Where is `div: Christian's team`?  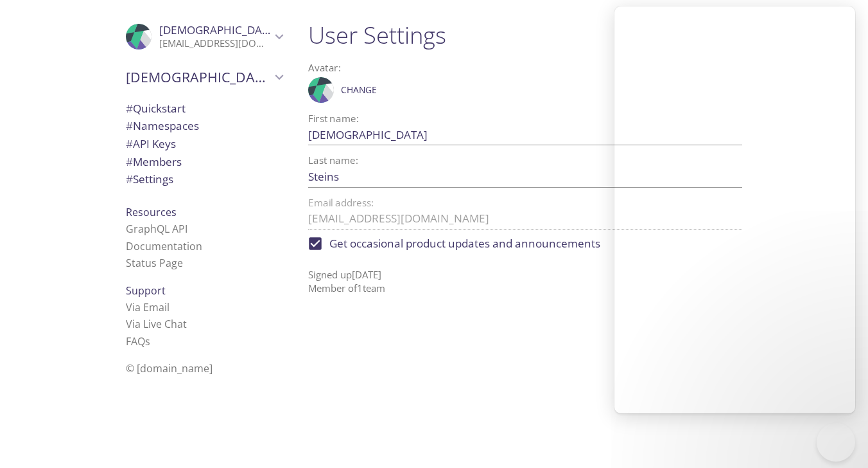 div: Christian's team is located at coordinates (204, 78).